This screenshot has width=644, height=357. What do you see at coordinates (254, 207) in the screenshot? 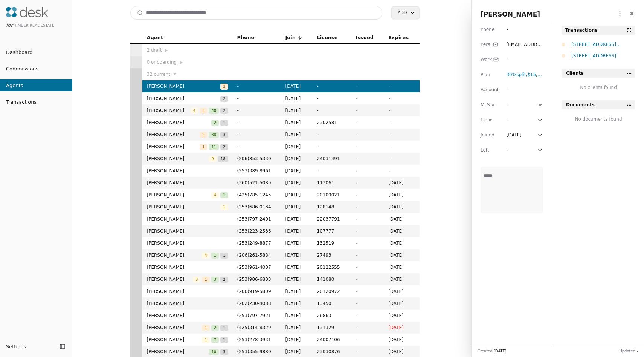
I see `span: ( 253 ) 686 - 0134` at bounding box center [254, 207].